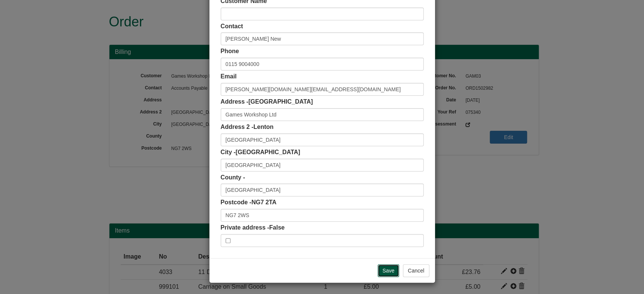 This screenshot has width=644, height=294. Describe the element at coordinates (232, 26) in the screenshot. I see `label: Contact` at that location.